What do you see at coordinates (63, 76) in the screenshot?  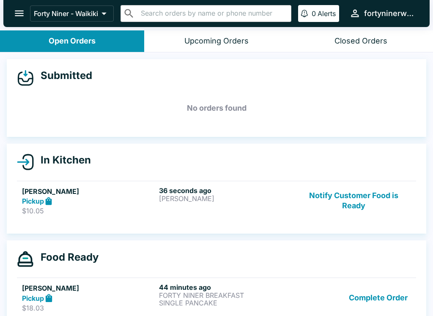 I see `h4: Submitted` at bounding box center [63, 76].